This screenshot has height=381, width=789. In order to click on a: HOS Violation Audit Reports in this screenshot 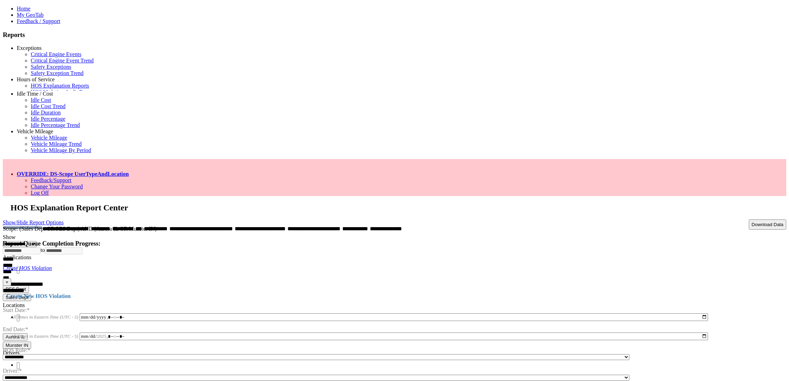, I will do `click(64, 92)`.